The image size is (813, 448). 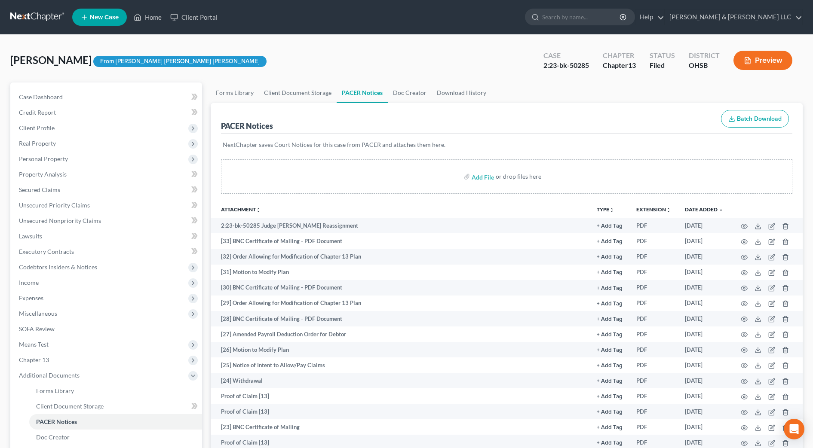 I want to click on a: Client Document Storage, so click(x=298, y=93).